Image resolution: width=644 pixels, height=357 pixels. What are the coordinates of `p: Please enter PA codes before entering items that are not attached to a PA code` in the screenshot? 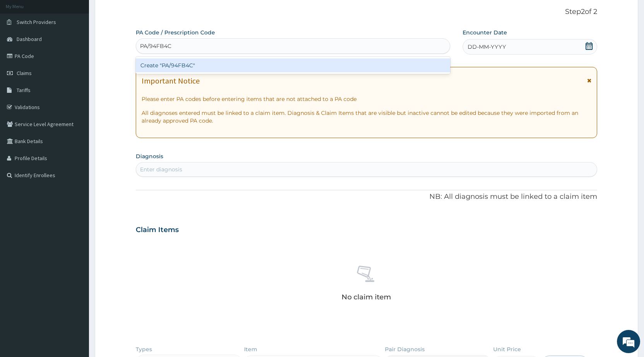 It's located at (366, 99).